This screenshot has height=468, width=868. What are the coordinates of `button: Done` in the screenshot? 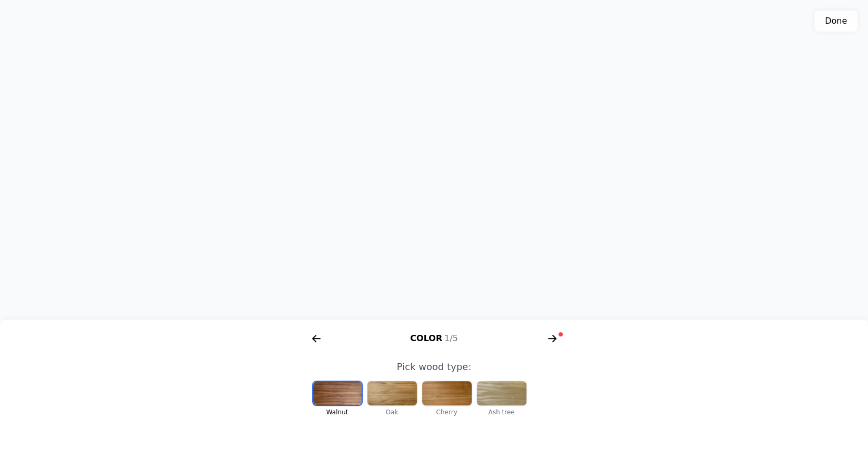 It's located at (836, 21).